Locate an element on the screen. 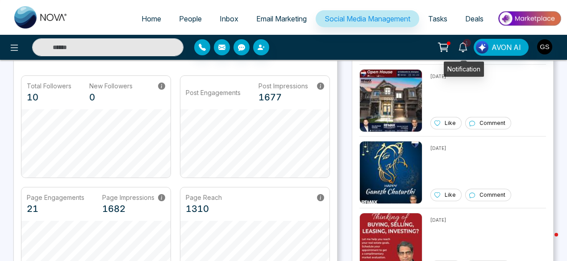 The height and width of the screenshot is (261, 567). a: Social Media Management is located at coordinates (368, 19).